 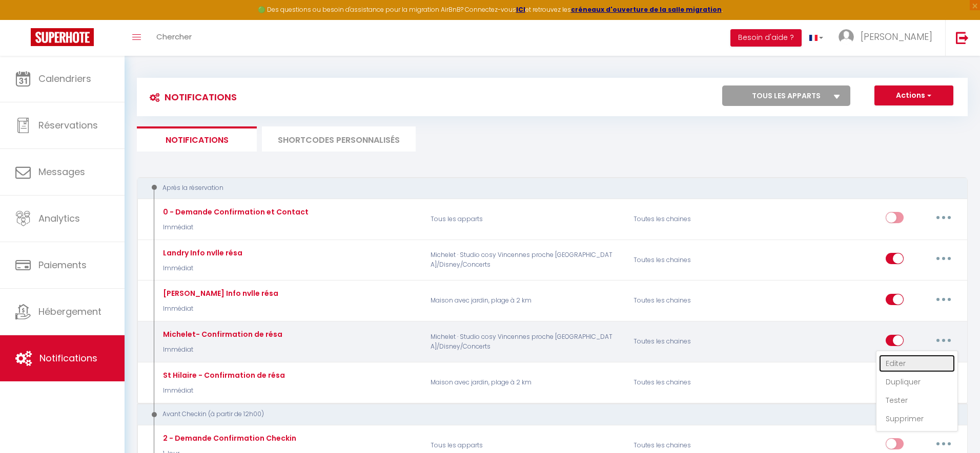 I want to click on p: Tous les apparts, so click(x=525, y=219).